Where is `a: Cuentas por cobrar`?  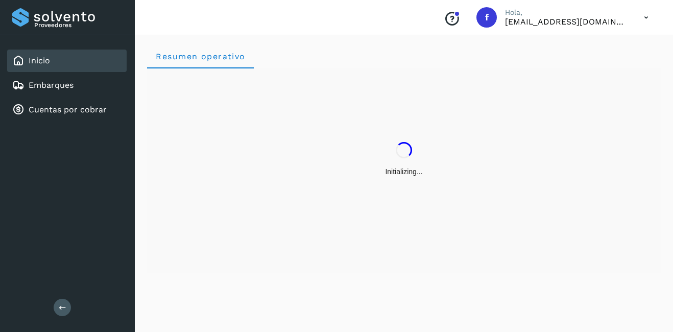
a: Cuentas por cobrar is located at coordinates (67, 109).